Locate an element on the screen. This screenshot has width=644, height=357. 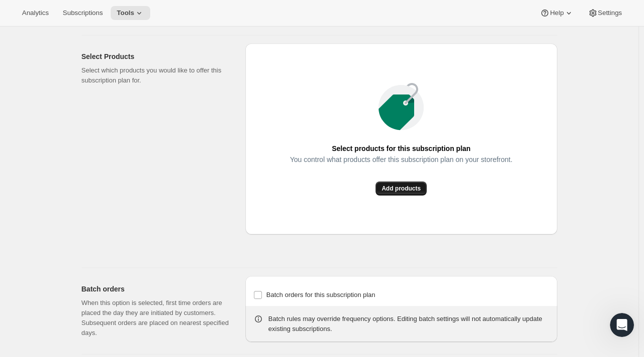
h1: Fin is located at coordinates (54, 13).